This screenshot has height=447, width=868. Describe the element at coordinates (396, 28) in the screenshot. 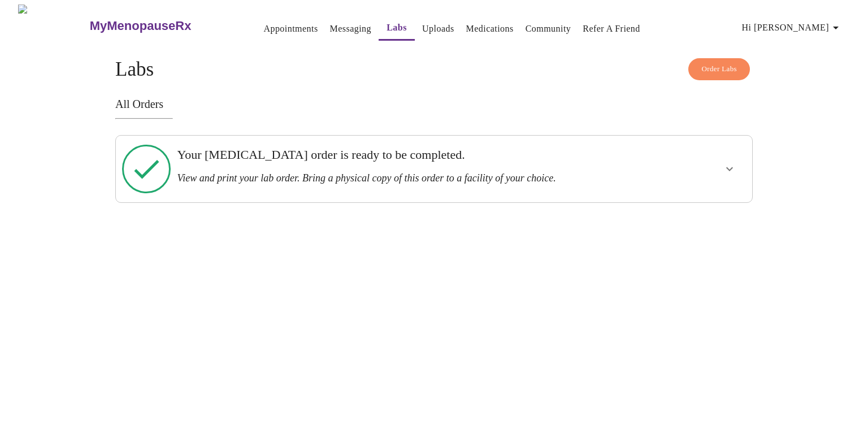

I see `a: Labs` at that location.